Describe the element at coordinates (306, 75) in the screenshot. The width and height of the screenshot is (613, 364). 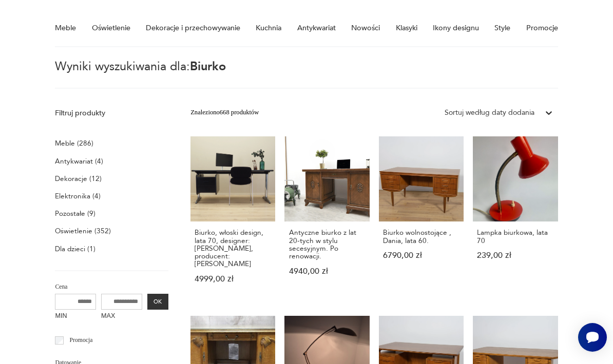
I see `p: Wyniki wyszukiwania dla:` at that location.